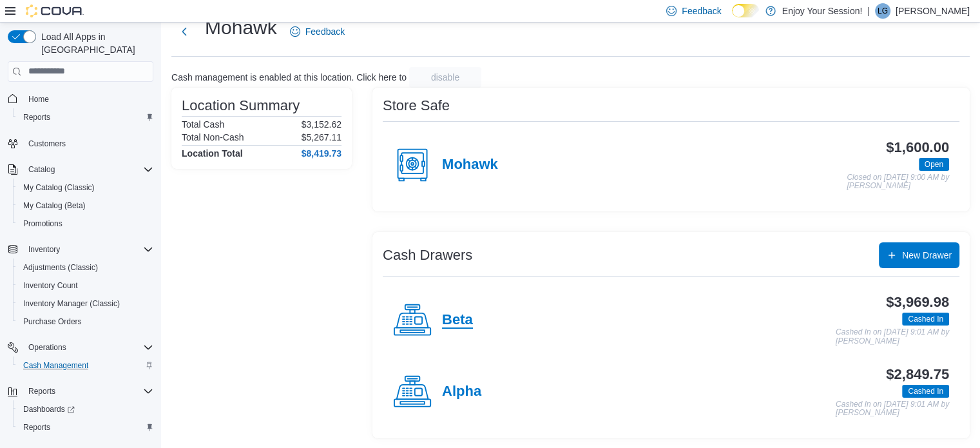 The width and height of the screenshot is (980, 448). What do you see at coordinates (86, 268) in the screenshot?
I see `button: Adjustments (Classic)` at bounding box center [86, 268].